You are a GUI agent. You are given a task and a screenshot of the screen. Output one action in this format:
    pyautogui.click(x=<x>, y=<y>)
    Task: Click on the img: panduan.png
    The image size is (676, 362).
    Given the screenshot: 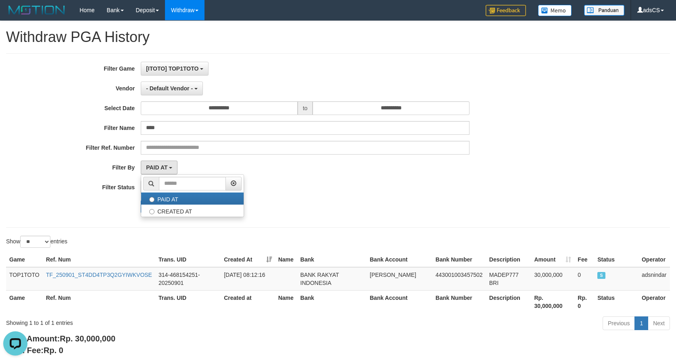 What is the action you would take?
    pyautogui.click(x=604, y=10)
    